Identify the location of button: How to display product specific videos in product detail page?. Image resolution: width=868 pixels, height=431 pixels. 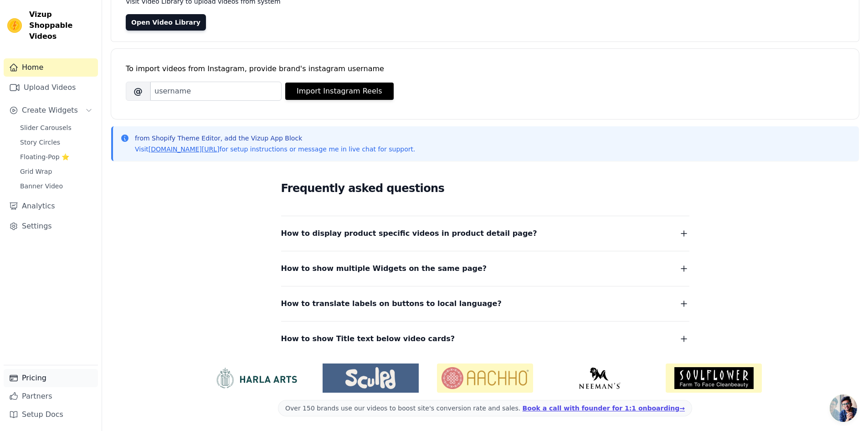
(485, 233).